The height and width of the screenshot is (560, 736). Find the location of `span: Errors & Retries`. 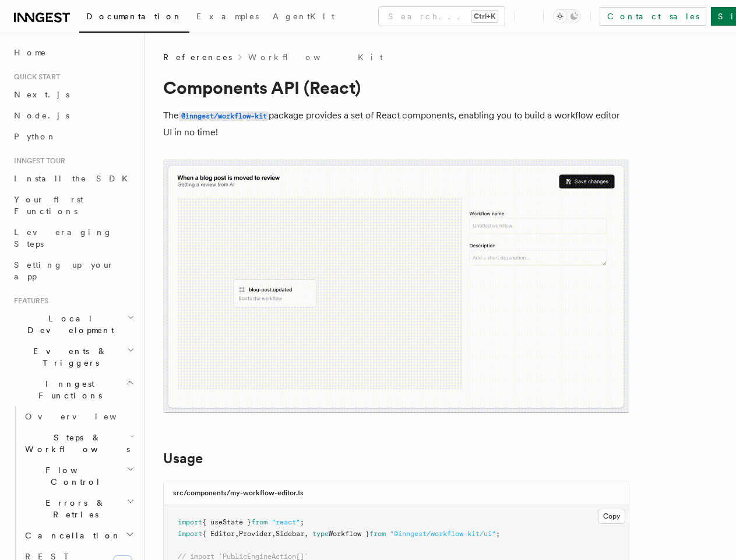

span: Errors & Retries is located at coordinates (74, 508).